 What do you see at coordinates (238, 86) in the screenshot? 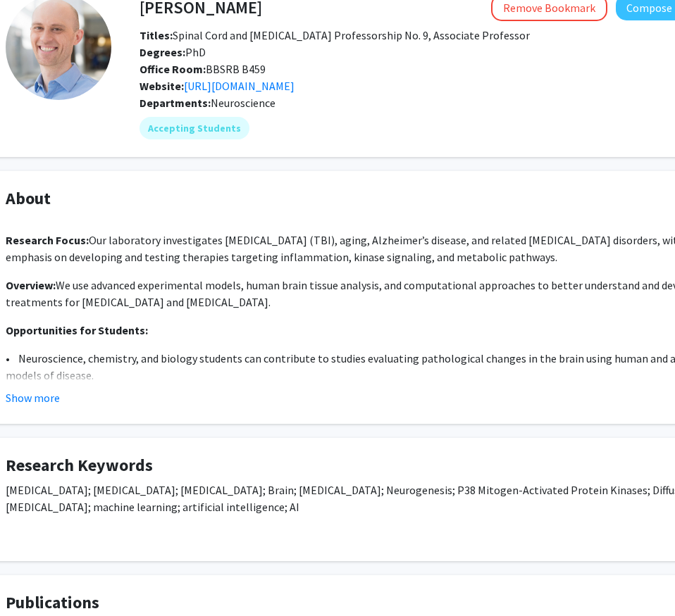
I see `a: Opens in a new tab` at bounding box center [238, 86].